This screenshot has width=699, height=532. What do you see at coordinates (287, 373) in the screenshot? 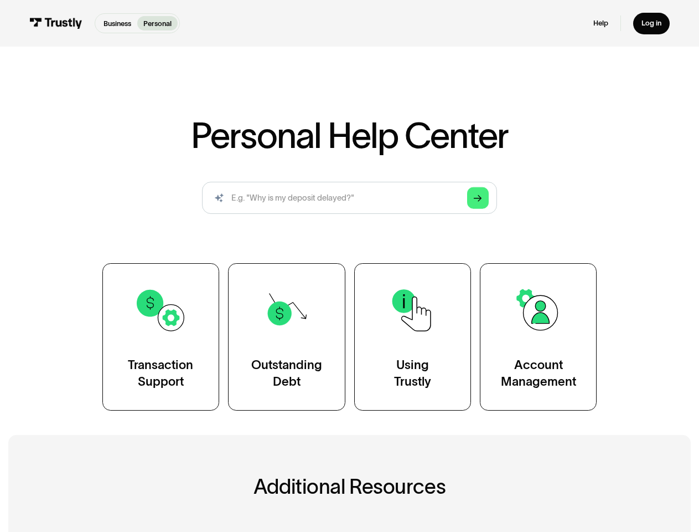
I see `div: Outstanding Debt` at bounding box center [287, 373].